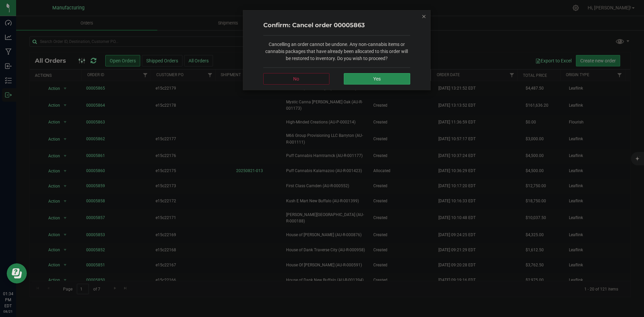 Image resolution: width=644 pixels, height=317 pixels. I want to click on span: Yes, so click(377, 79).